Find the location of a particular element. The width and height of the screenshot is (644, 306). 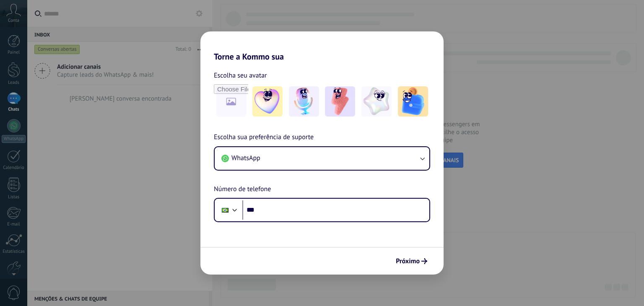

img: -2.jpeg is located at coordinates (304, 102).